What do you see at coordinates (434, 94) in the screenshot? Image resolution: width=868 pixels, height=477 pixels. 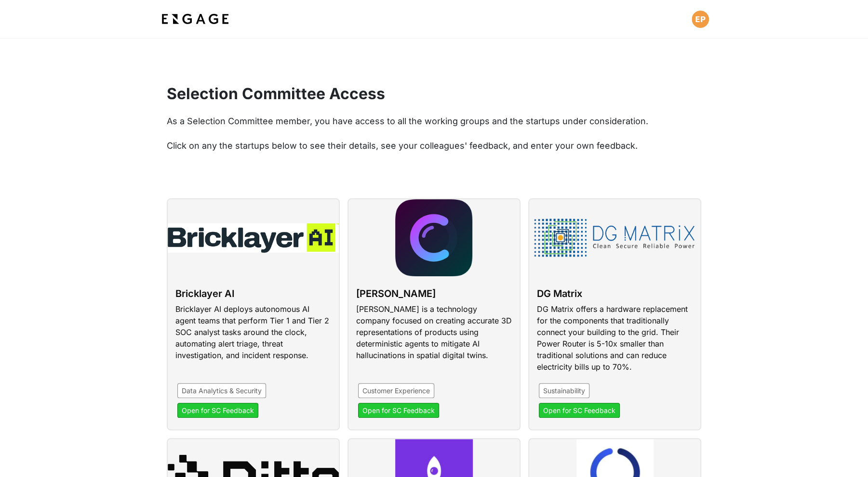 I see `h2: Selection Committee Access` at bounding box center [434, 94].